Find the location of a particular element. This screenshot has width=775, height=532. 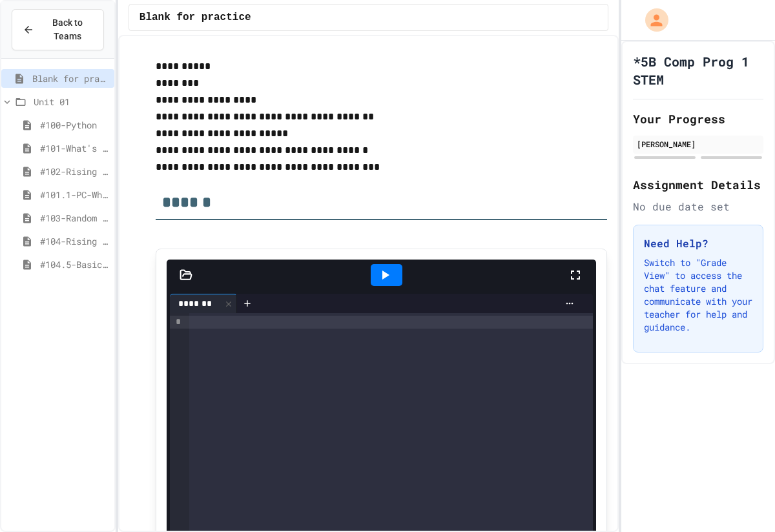

h3: Need Help? is located at coordinates (698, 243).